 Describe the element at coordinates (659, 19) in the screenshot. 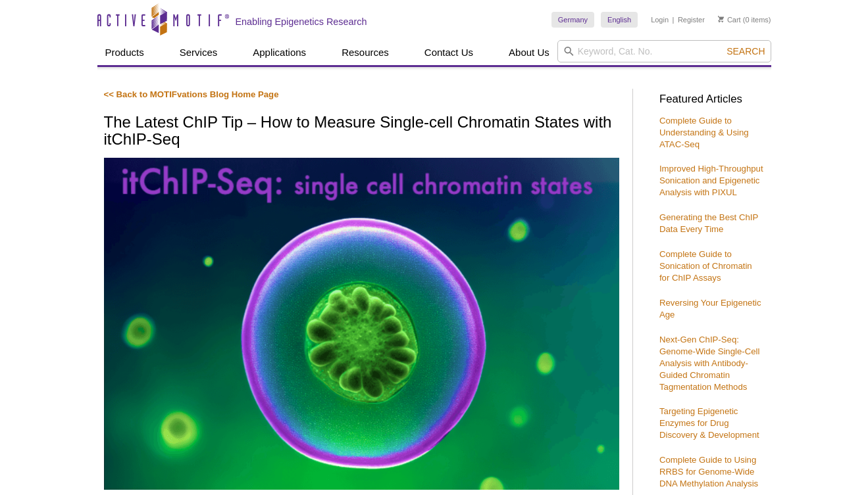

I see `a: Login` at that location.